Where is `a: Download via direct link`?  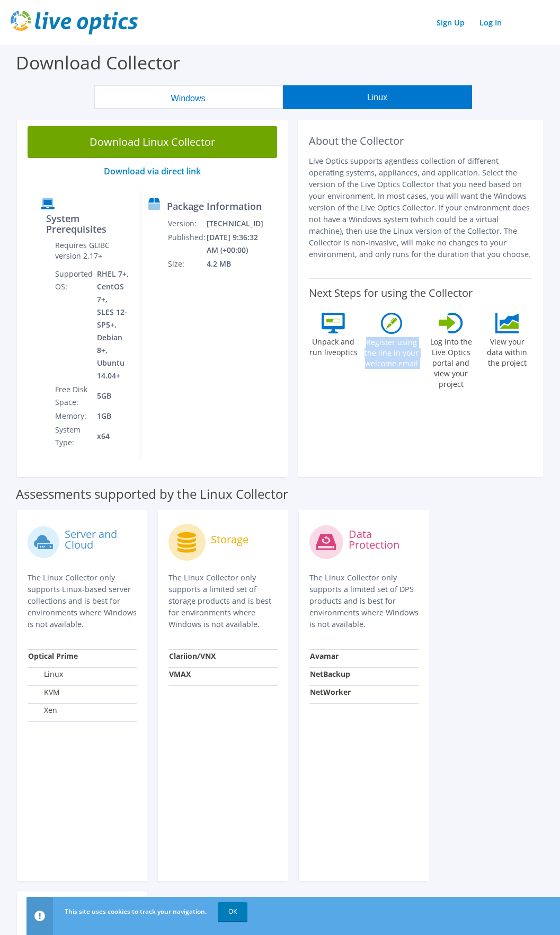
a: Download via direct link is located at coordinates (152, 171).